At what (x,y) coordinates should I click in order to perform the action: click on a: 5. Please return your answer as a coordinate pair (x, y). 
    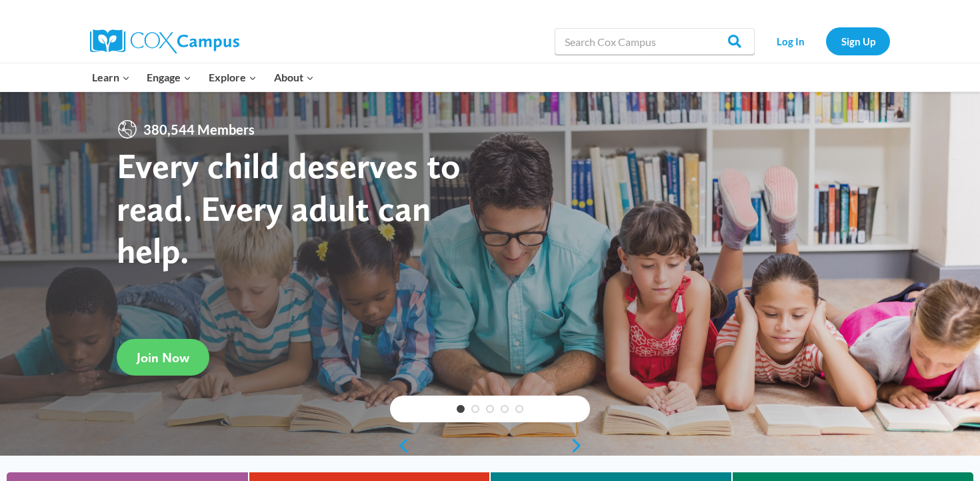
    Looking at the image, I should click on (520, 409).